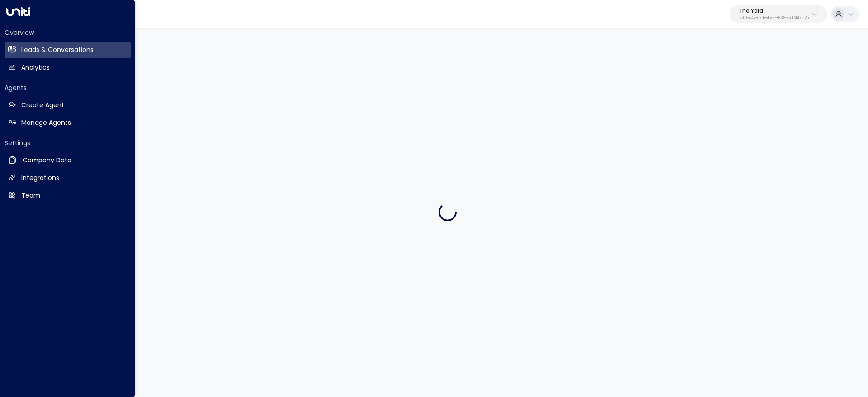  I want to click on h2: Team, so click(31, 195).